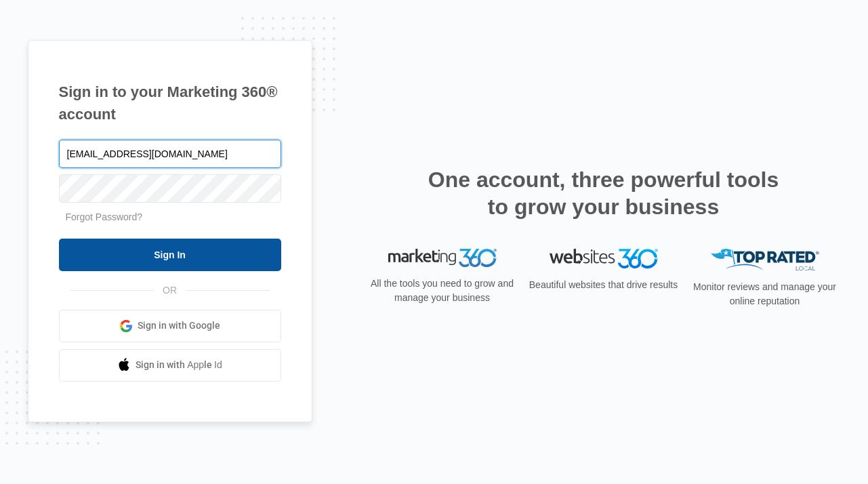 Image resolution: width=868 pixels, height=484 pixels. What do you see at coordinates (604, 285) in the screenshot?
I see `p: Beautiful websites that drive results` at bounding box center [604, 285].